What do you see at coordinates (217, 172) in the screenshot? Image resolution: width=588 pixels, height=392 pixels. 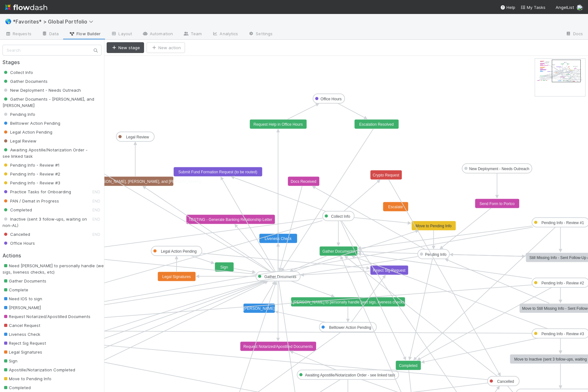 I see `text: Submit Fund Formation Request (to be routed)` at bounding box center [217, 172].